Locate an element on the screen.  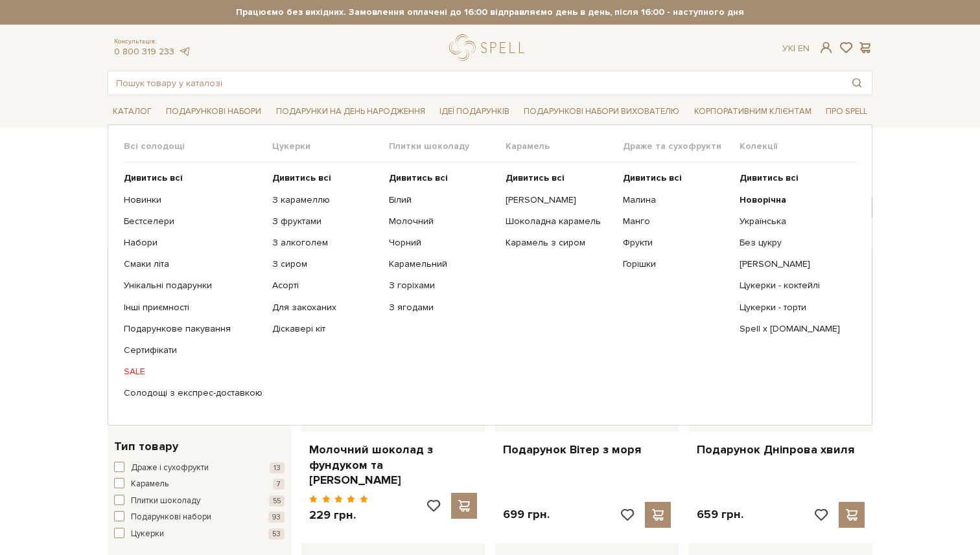
a: Шоколадна карамель is located at coordinates (559, 222).